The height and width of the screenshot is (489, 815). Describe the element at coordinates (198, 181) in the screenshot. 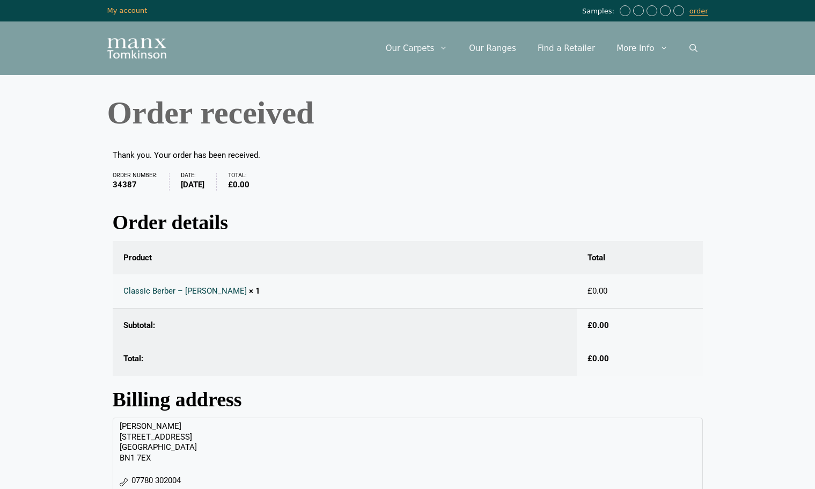

I see `li: Date:` at that location.